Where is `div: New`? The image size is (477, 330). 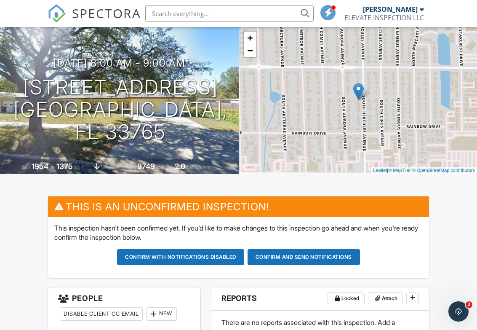
div: New is located at coordinates (161, 314).